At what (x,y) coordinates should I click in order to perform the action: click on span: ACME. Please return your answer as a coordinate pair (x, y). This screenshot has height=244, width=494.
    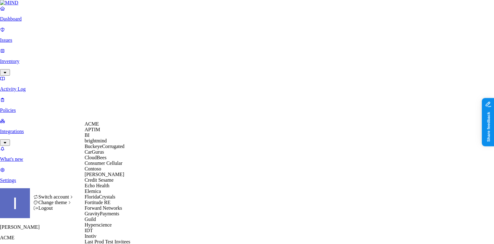
    Looking at the image, I should click on (92, 124).